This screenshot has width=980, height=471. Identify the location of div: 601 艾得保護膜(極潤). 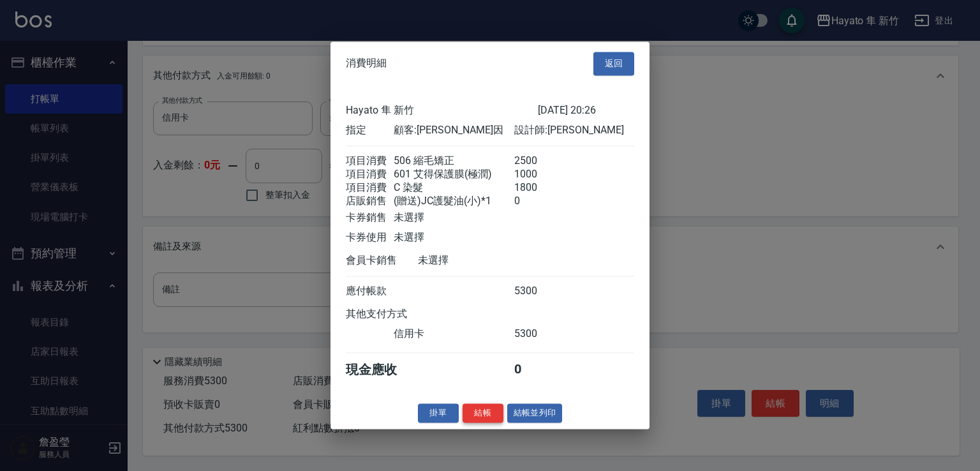
(454, 174).